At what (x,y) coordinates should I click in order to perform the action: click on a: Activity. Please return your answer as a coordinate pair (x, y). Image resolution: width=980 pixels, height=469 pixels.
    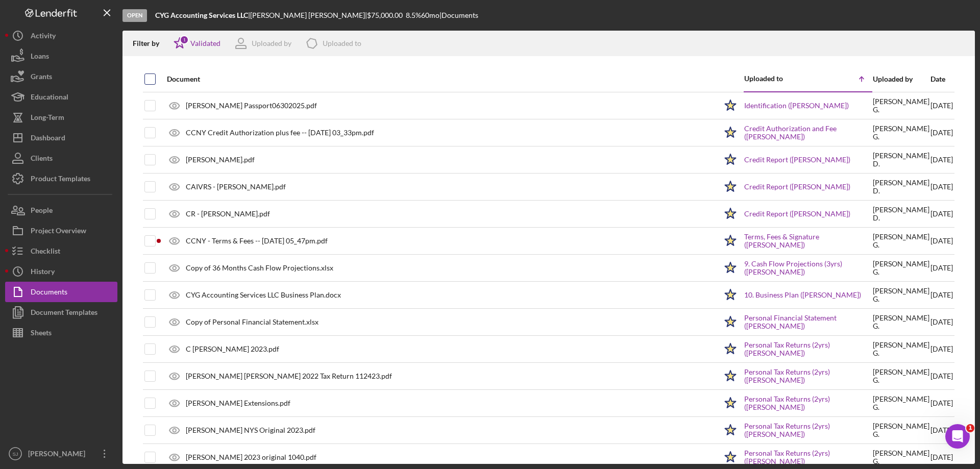
    Looking at the image, I should click on (61, 36).